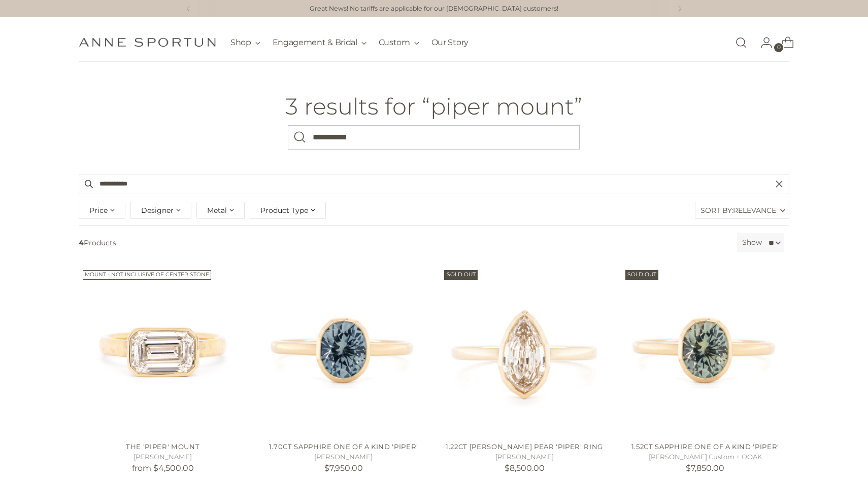 The width and height of the screenshot is (868, 480). I want to click on a: Our Story, so click(449, 42).